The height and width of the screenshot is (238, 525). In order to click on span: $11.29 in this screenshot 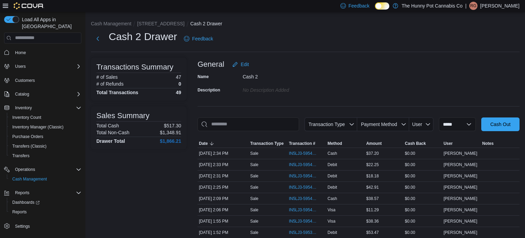, I will do `click(372, 210)`.